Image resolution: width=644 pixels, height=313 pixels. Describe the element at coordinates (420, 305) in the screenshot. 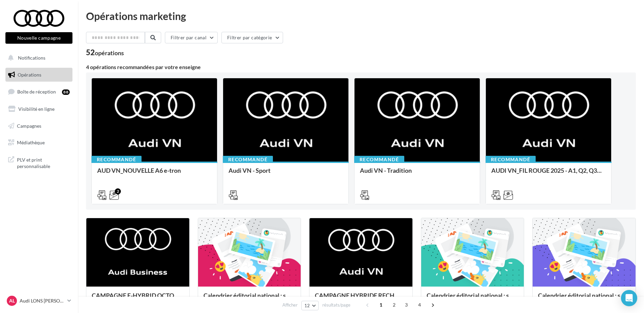

I see `span: 4` at that location.